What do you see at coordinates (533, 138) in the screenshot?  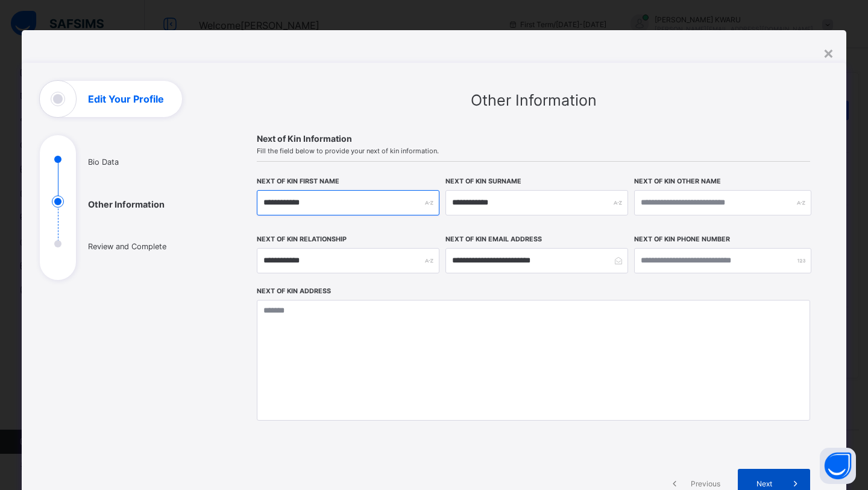 I see `span: Next of Kin Information` at bounding box center [533, 138].